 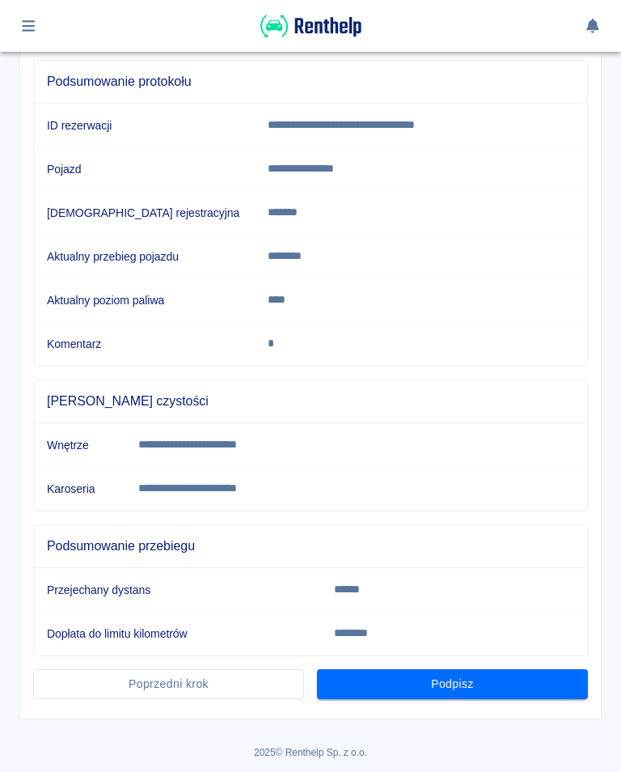 What do you see at coordinates (144, 169) in the screenshot?
I see `h6: Pojazd` at bounding box center [144, 169].